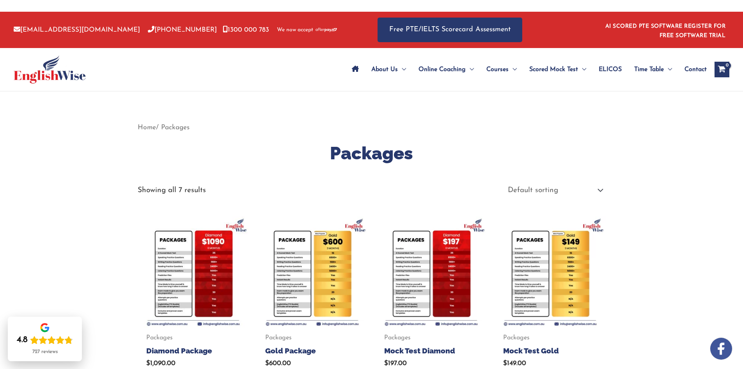  What do you see at coordinates (312, 271) in the screenshot?
I see `img: Gold Package` at bounding box center [312, 271].